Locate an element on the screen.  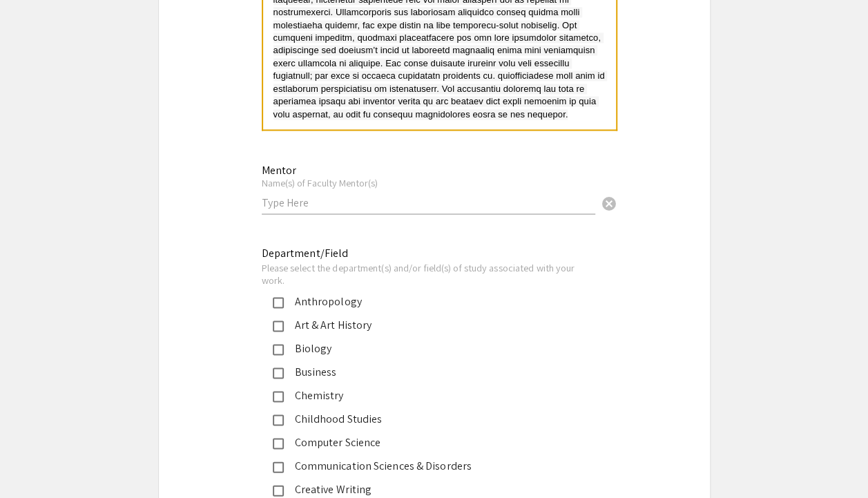
div: Name(s) of Faculty Mentor(s) is located at coordinates (428, 183).